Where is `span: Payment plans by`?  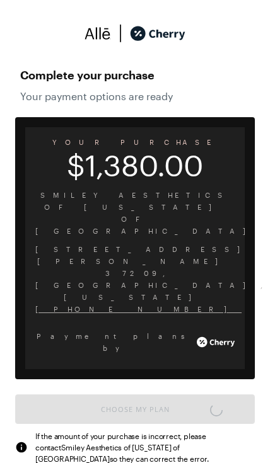 span: Payment plans by is located at coordinates (115, 342).